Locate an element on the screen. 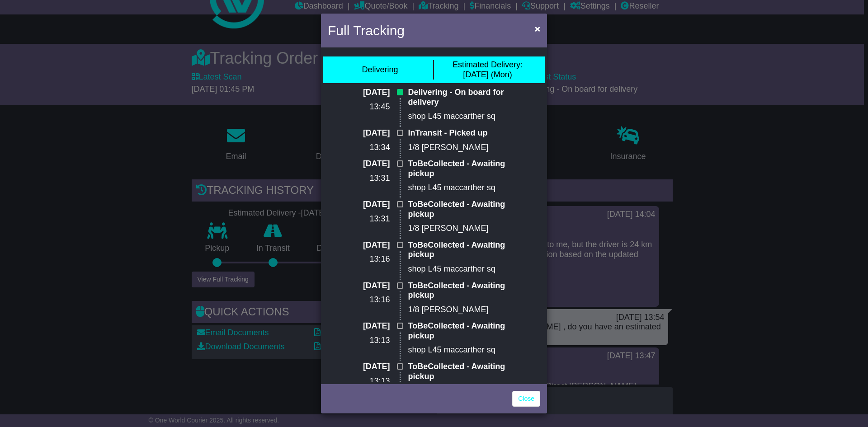 This screenshot has height=427, width=868. span: Estimated Delivery: is located at coordinates (487, 65).